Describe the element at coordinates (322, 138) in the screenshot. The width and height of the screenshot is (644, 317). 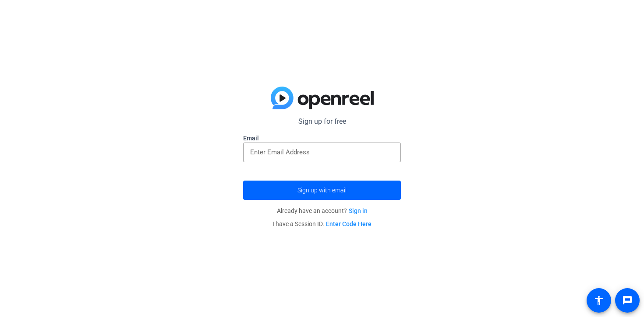
I see `label: Email` at that location.